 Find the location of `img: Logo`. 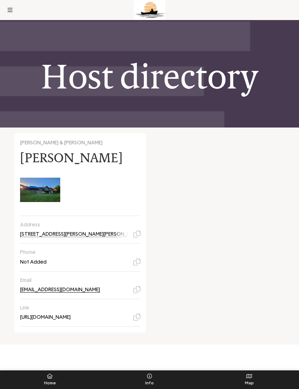

img: Logo is located at coordinates (149, 10).